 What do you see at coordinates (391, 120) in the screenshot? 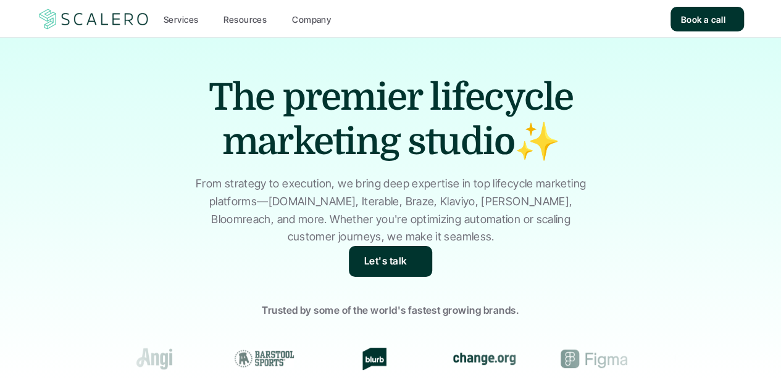
I see `h1: The premier lifecycle marketing studio✨` at bounding box center [391, 120].